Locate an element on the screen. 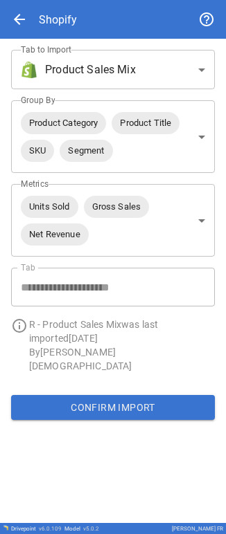 The image size is (226, 534). span: Gross Sales is located at coordinates (116, 206).